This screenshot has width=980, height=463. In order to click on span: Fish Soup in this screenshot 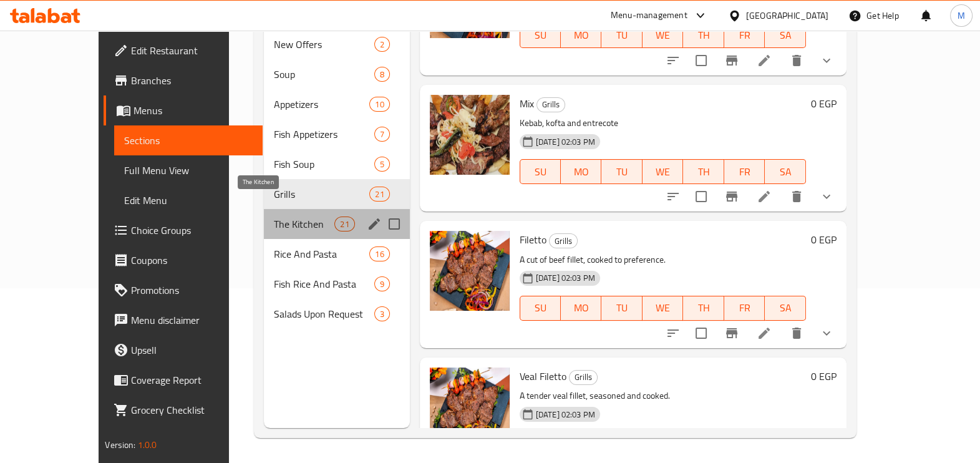, I will do `click(324, 164)`.